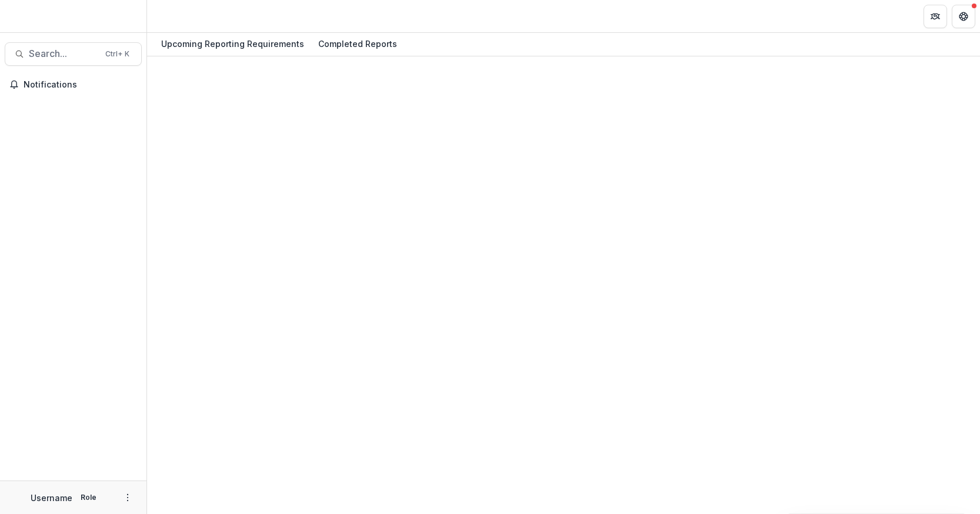  What do you see at coordinates (73, 54) in the screenshot?
I see `button: Search...` at bounding box center [73, 54].